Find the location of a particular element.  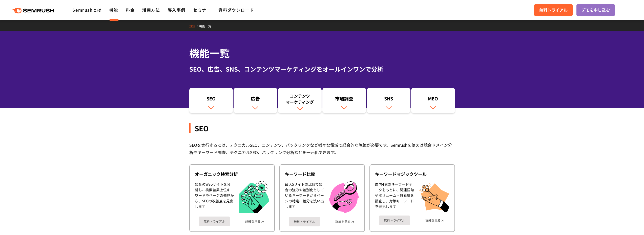

h1: 機能一覧 is located at coordinates (322, 53).